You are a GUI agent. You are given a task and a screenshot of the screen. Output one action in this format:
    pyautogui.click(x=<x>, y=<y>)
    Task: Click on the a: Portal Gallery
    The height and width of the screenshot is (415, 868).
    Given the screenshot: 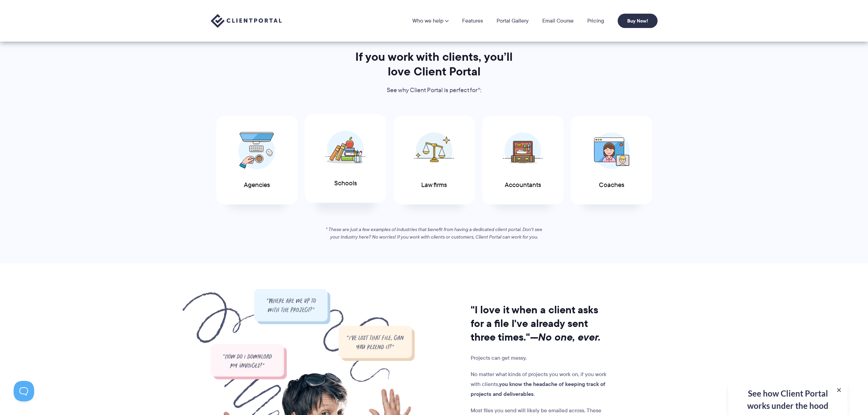 What is the action you would take?
    pyautogui.click(x=513, y=21)
    